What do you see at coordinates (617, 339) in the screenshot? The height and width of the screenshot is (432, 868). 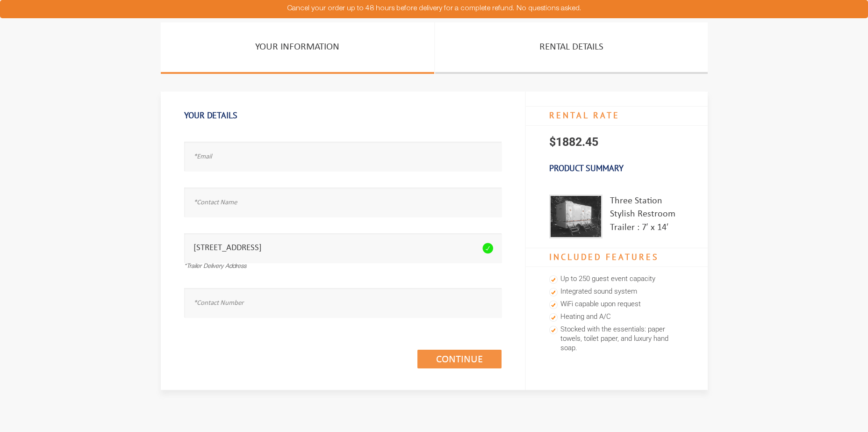 I see `li: Stocked with the essentials: paper towels, toilet paper, and luxury hand soap.` at bounding box center [617, 339].